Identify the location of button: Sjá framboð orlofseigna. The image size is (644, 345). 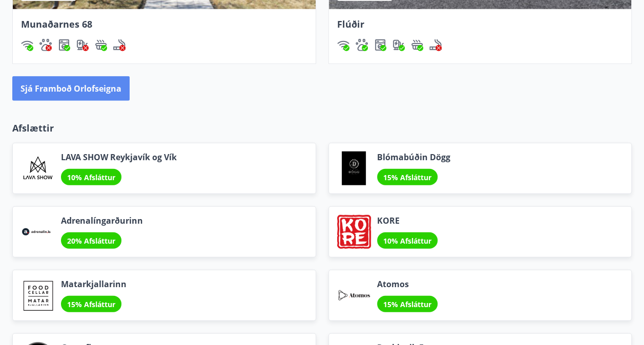
(71, 88).